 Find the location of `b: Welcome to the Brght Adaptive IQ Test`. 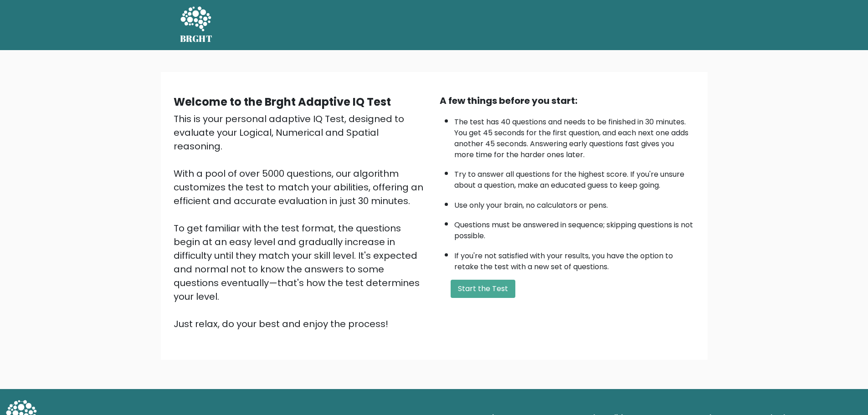

b: Welcome to the Brght Adaptive IQ Test is located at coordinates (282, 102).